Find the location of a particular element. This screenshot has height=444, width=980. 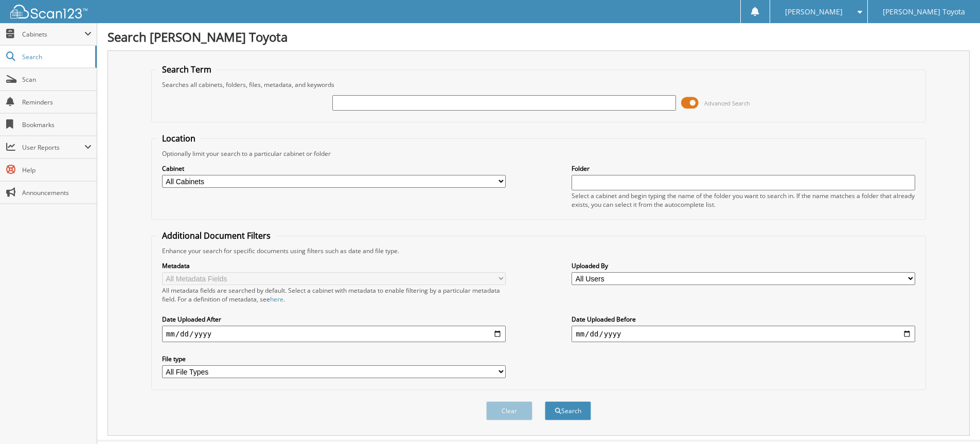

span: Advanced Search is located at coordinates (727, 103).